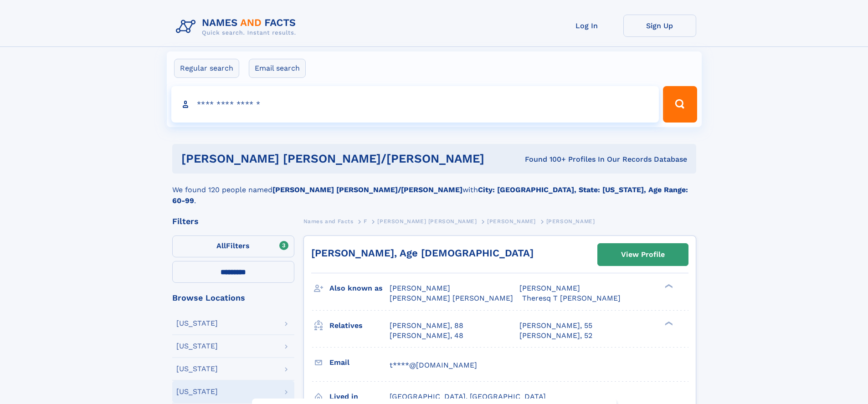 This screenshot has height=404, width=868. Describe the element at coordinates (679, 104) in the screenshot. I see `button: Search Button` at that location.